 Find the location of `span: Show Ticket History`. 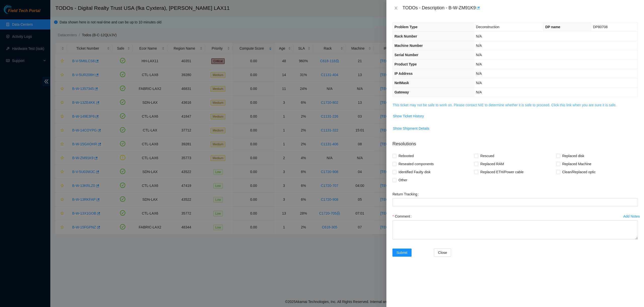

span: Show Ticket History is located at coordinates (409, 116).